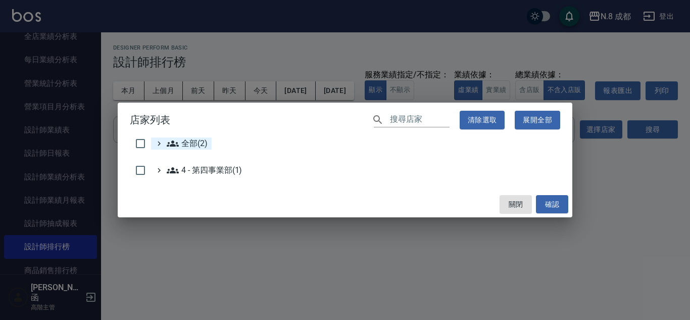 The width and height of the screenshot is (690, 320). What do you see at coordinates (420, 120) in the screenshot?
I see `input: 搜尋店家` at bounding box center [420, 120].